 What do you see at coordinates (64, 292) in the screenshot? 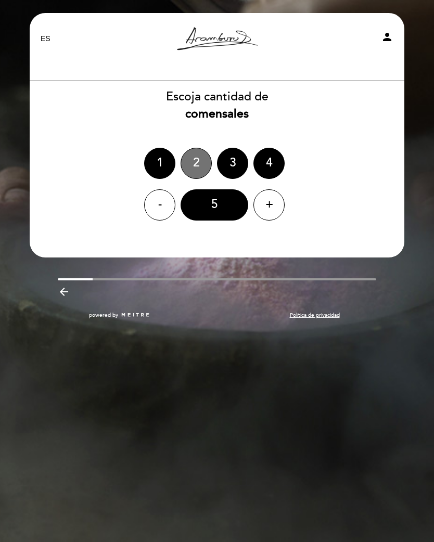
I see `i: arrow_backward` at bounding box center [64, 292].